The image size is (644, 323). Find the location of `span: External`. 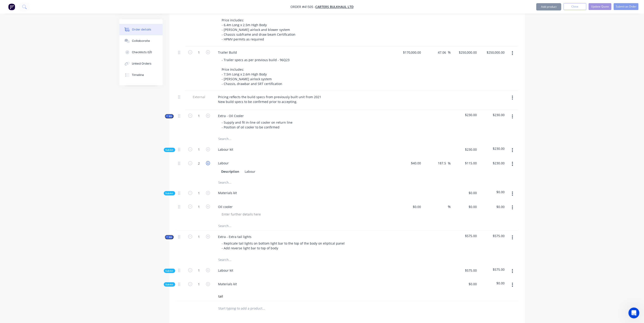

span: External is located at coordinates (199, 97).